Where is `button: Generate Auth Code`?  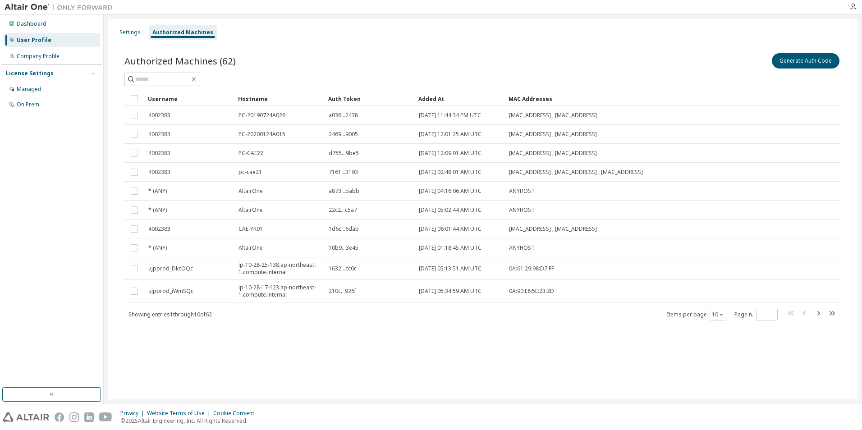 button: Generate Auth Code is located at coordinates (806, 61).